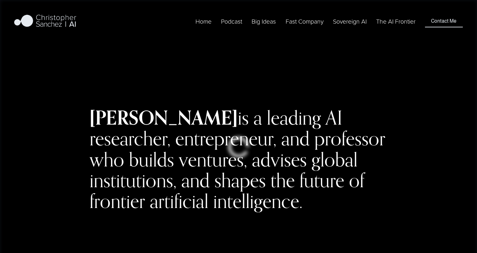  Describe the element at coordinates (350, 21) in the screenshot. I see `a: Sovereign AI` at that location.